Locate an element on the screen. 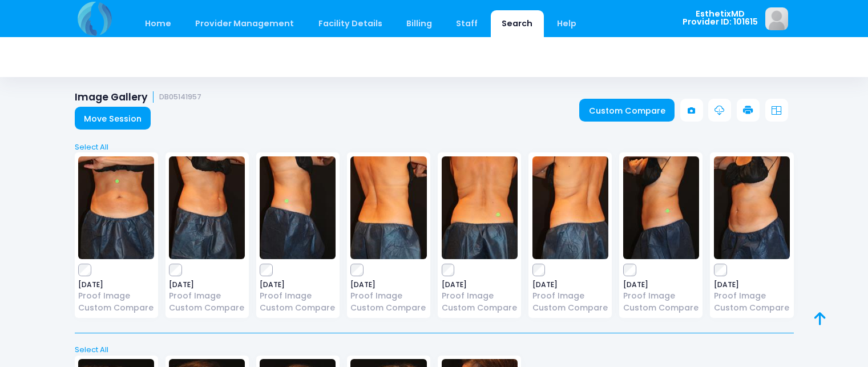 This screenshot has width=868, height=367. a: Move Session is located at coordinates (113, 118).